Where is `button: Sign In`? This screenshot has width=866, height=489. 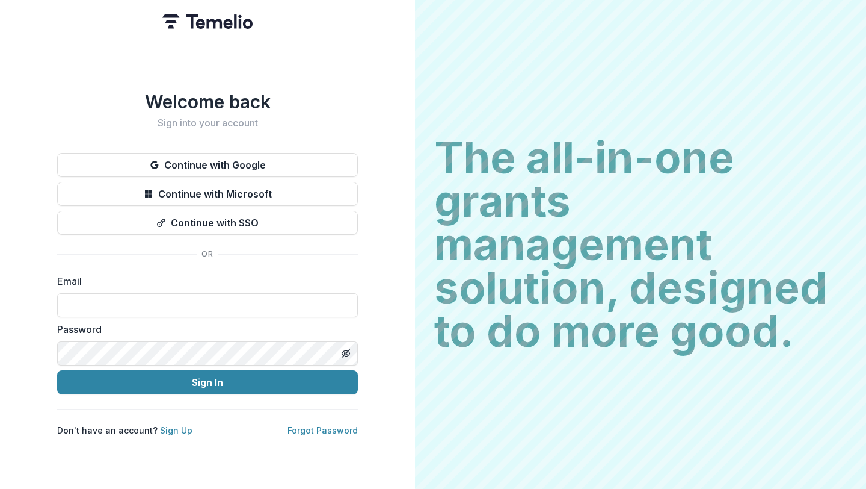 button: Sign In is located at coordinates (208, 382).